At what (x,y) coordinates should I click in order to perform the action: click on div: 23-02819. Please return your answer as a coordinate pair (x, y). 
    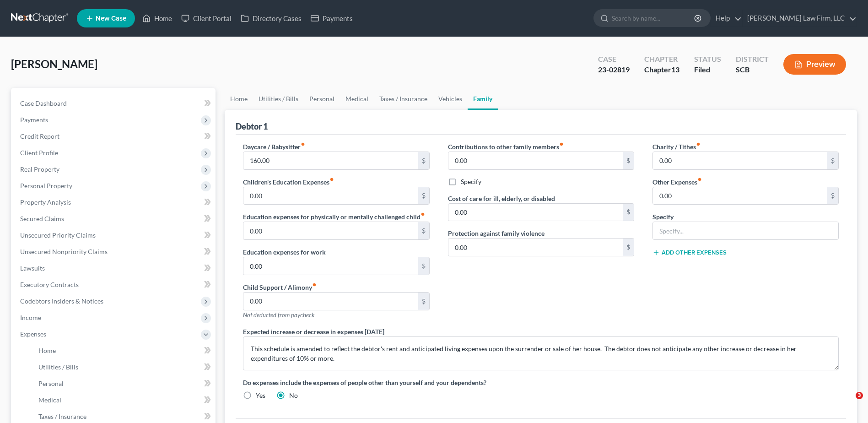
    Looking at the image, I should click on (614, 69).